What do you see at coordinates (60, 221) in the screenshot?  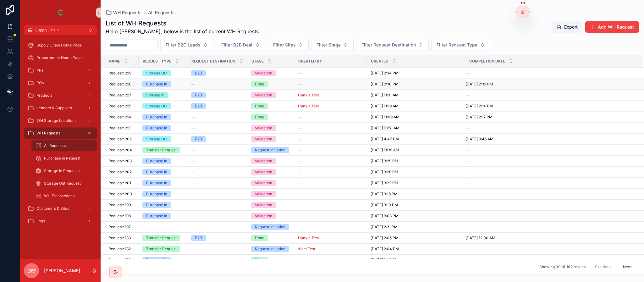 I see `a: Logs` at bounding box center [60, 221].